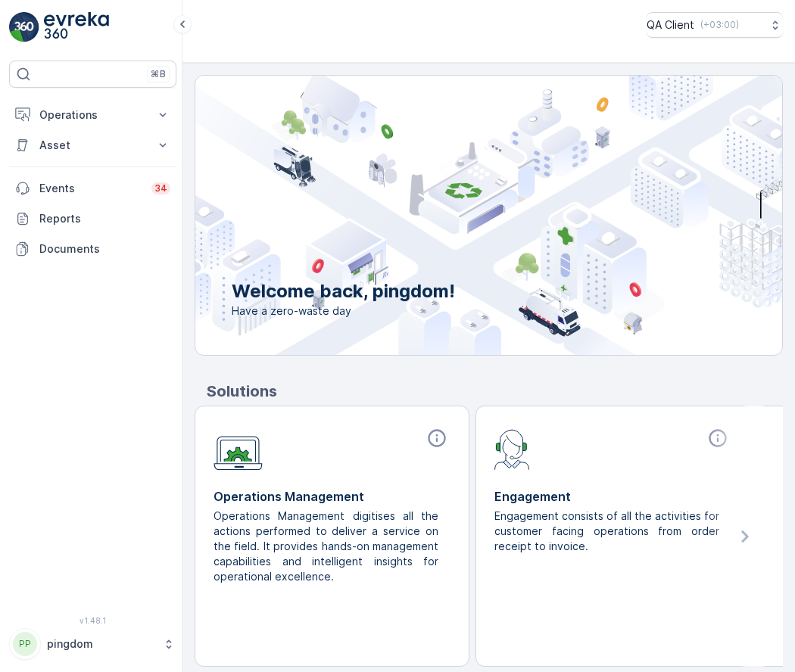 This screenshot has width=795, height=672. Describe the element at coordinates (325, 547) in the screenshot. I see `p: Operations Management digitises all the actions performed to deliver a service on the field. It p...` at that location.